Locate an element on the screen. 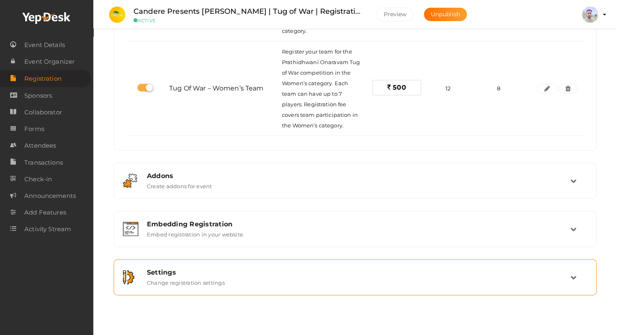  span: Event Organizer is located at coordinates (50, 62).